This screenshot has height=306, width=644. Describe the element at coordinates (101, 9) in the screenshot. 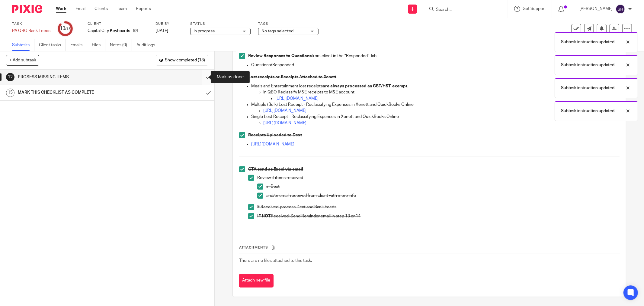

I see `a: Clients` at that location.